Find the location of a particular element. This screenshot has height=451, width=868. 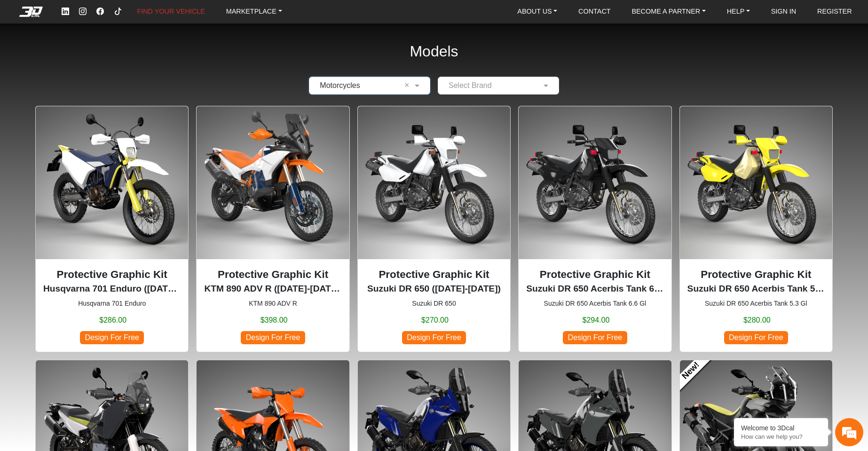

p: KTM 890 ADV R (2023-2025) is located at coordinates (273, 289).